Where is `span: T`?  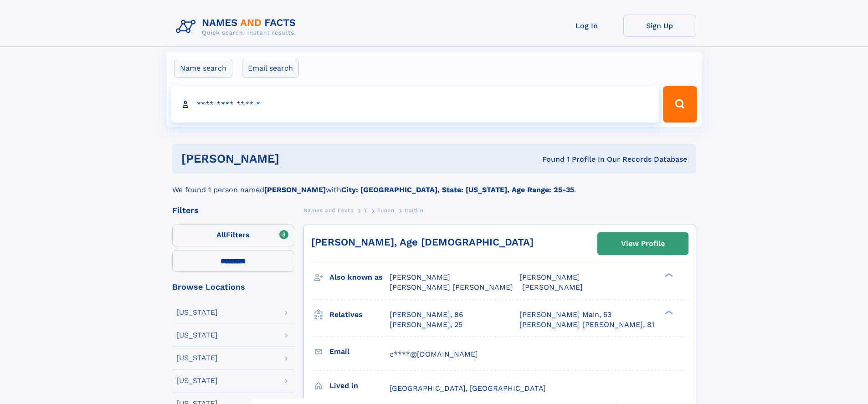
span: T is located at coordinates (366, 210).